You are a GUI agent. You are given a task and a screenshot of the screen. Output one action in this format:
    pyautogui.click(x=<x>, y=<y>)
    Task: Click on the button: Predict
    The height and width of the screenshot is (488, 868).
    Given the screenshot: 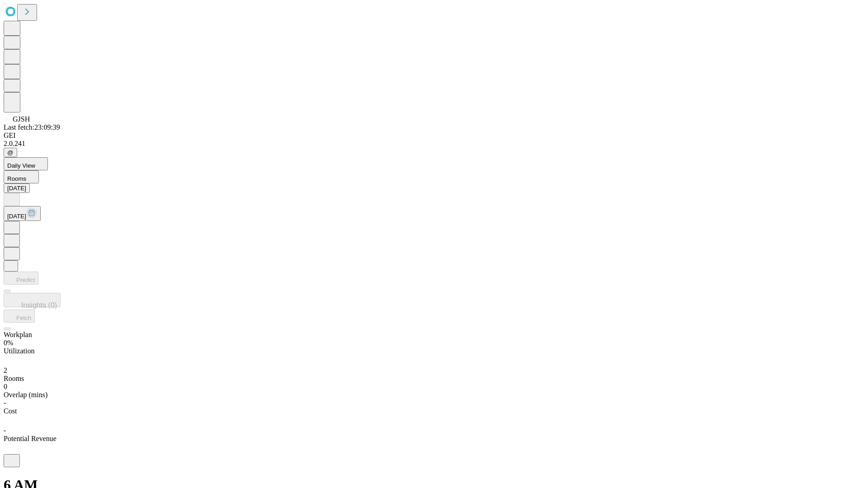 What is the action you would take?
    pyautogui.click(x=21, y=277)
    